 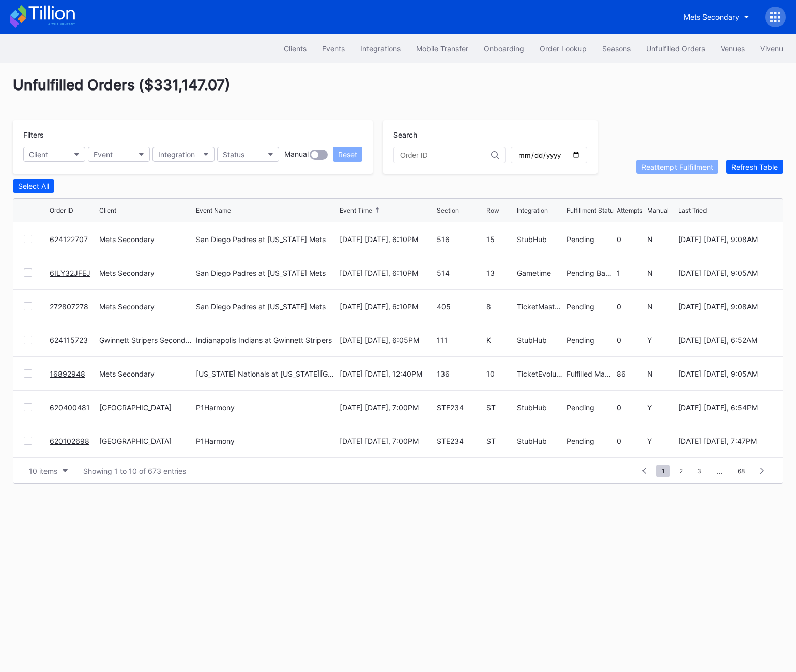 I want to click on div: ST, so click(x=501, y=441).